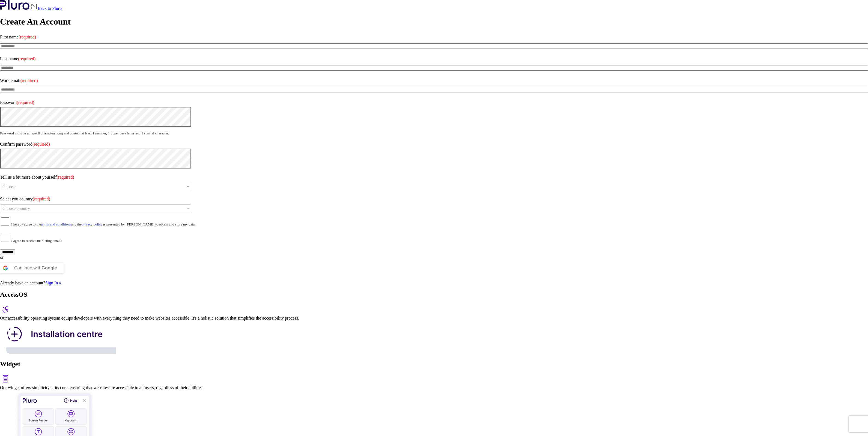 The image size is (868, 436). Describe the element at coordinates (37, 240) in the screenshot. I see `small: I agree to receive marketing emails` at that location.